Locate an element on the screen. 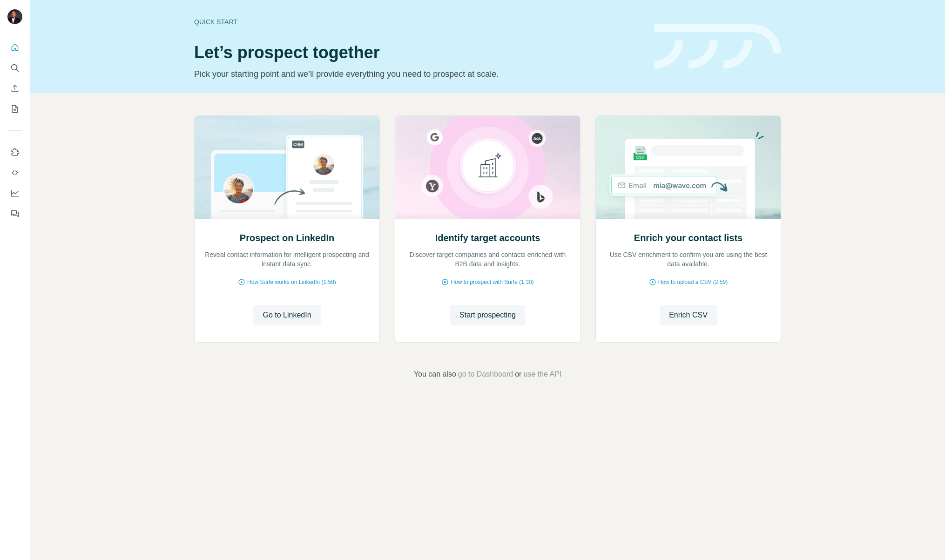 This screenshot has width=945, height=560. span: Go to LinkedIn is located at coordinates (287, 315).